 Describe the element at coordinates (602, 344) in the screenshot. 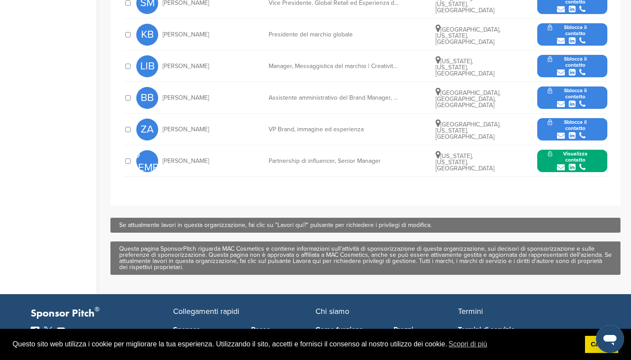

I see `a: diseseli il messaggio del cookie` at that location.